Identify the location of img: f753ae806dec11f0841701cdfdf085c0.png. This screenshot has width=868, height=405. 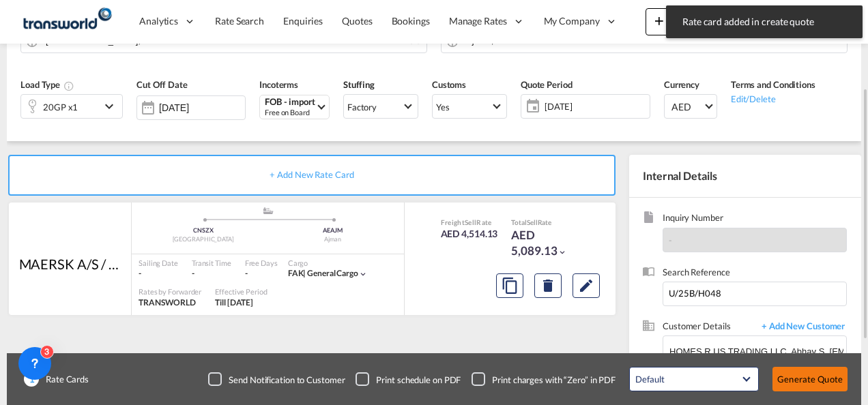
(66, 21).